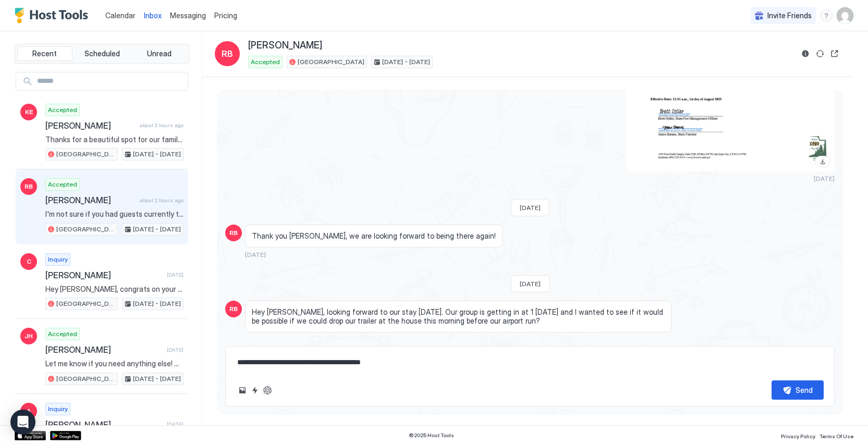 The width and height of the screenshot is (868, 445). Describe the element at coordinates (188, 15) in the screenshot. I see `span: Messaging` at that location.